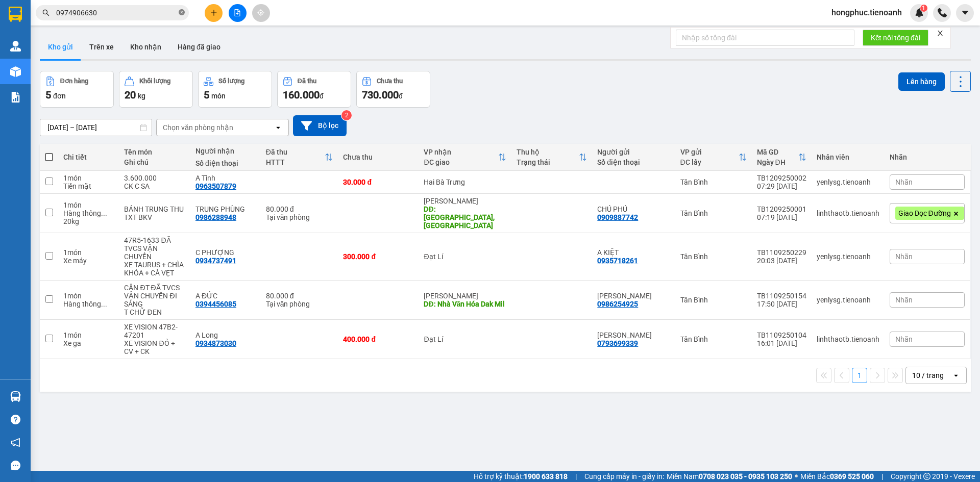 The image size is (980, 482). I want to click on div: Tên món, so click(154, 152).